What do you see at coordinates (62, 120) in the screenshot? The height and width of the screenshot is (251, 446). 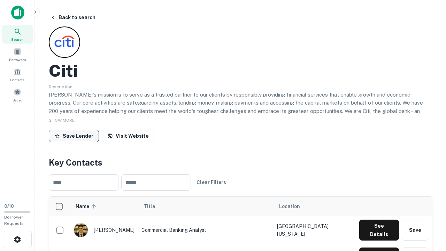 I see `span: SHOW MORE` at bounding box center [62, 120].